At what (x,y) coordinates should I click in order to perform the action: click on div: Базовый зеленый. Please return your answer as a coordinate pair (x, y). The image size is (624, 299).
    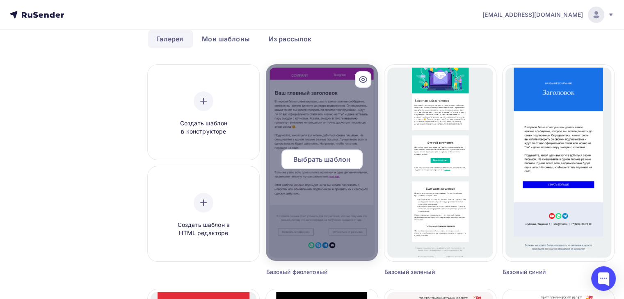
    Looking at the image, I should click on (426, 272).